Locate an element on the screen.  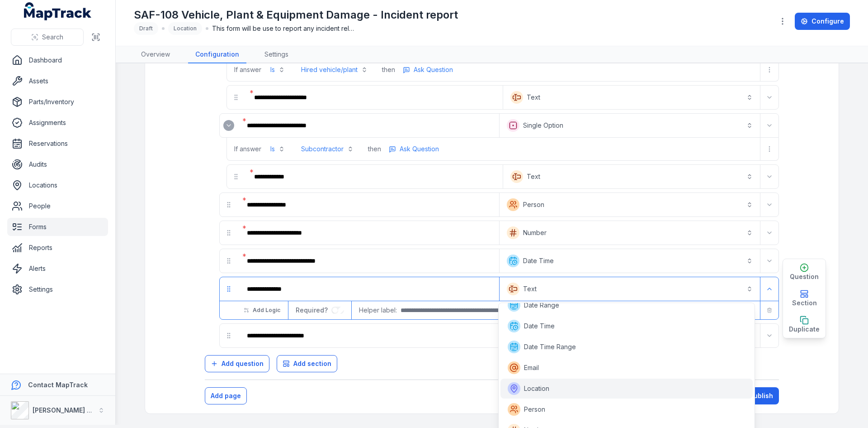
span: Location is located at coordinates (537, 389).